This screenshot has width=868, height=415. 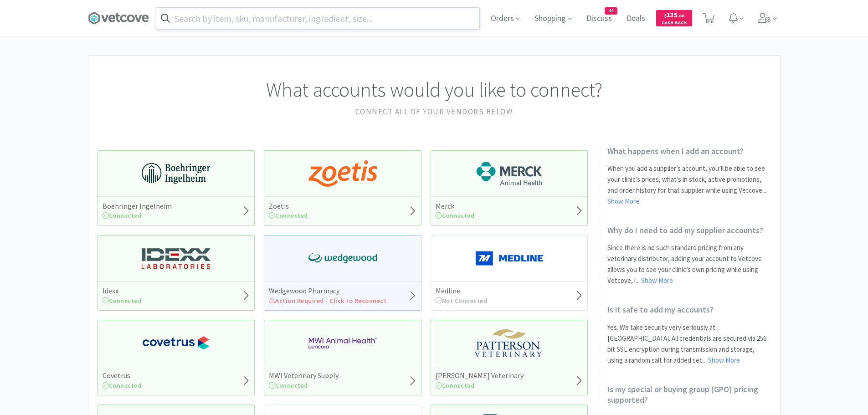 I want to click on img: f6b2451649754179b5b4e0c70c3f7cb0_2.png, so click(x=342, y=343).